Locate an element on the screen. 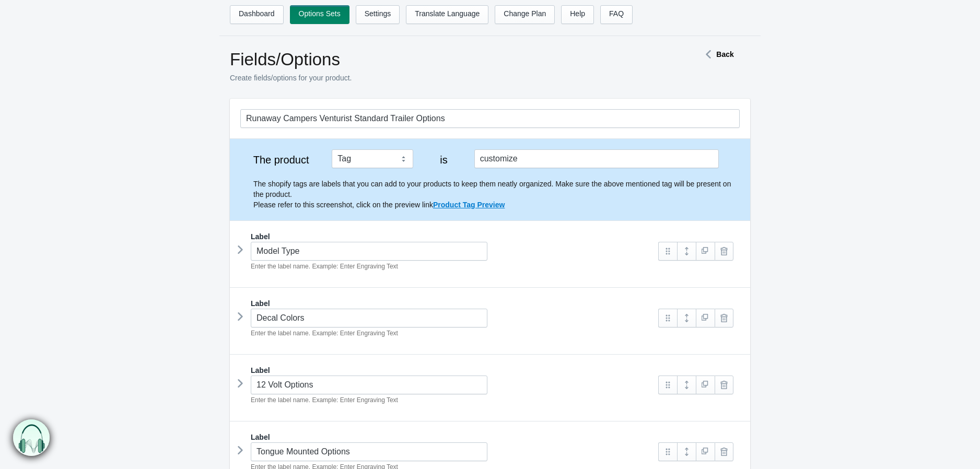 The height and width of the screenshot is (469, 980). img: bxm.png is located at coordinates (32, 438).